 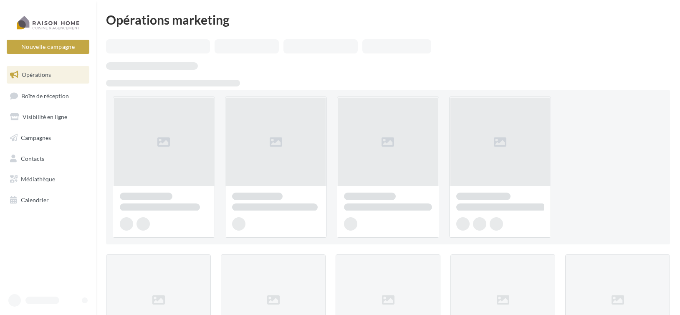 I want to click on button: Nouvelle campagne, so click(x=48, y=47).